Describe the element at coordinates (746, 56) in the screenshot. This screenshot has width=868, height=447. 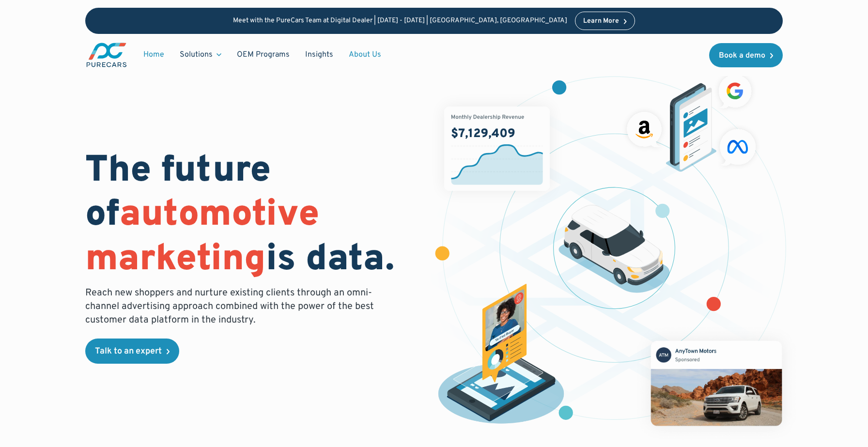
I see `a: Book a demo` at that location.